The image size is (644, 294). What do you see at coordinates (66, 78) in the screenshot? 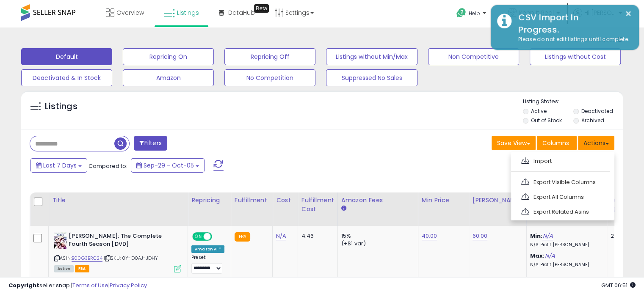
I see `button: Deactivated & In Stock` at bounding box center [66, 78].